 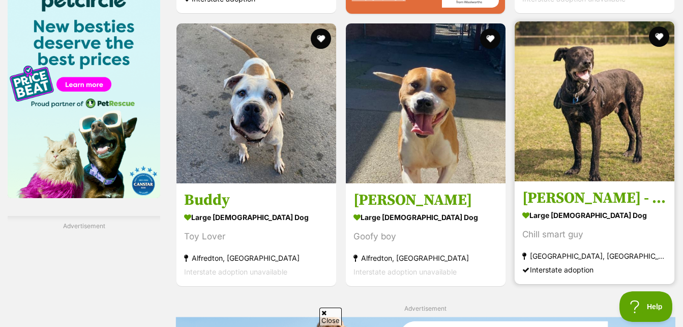 What do you see at coordinates (256, 236) in the screenshot?
I see `div: Toy Lover` at bounding box center [256, 236].